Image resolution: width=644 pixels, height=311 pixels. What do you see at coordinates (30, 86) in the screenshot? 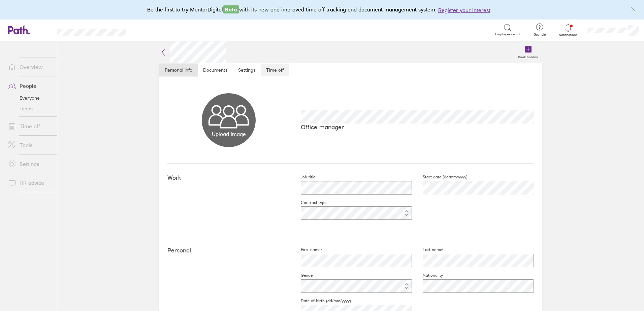
I see `a: People` at bounding box center [30, 86].